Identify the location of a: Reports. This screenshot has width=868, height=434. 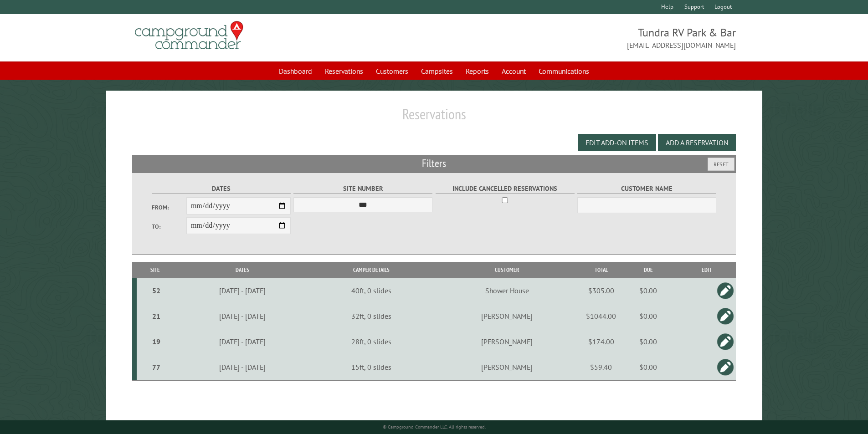
(477, 71).